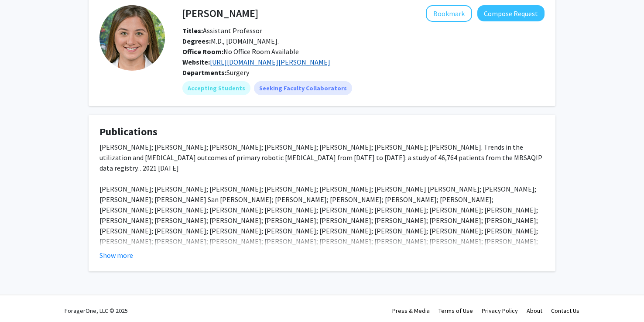 Image resolution: width=644 pixels, height=322 pixels. What do you see at coordinates (238, 72) in the screenshot?
I see `span: Surgery` at bounding box center [238, 72].